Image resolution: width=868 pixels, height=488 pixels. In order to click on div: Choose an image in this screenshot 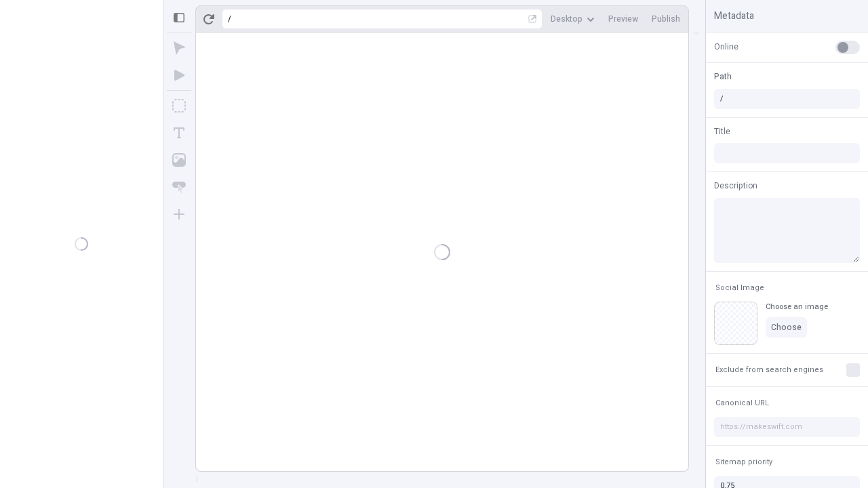, I will do `click(797, 306)`.